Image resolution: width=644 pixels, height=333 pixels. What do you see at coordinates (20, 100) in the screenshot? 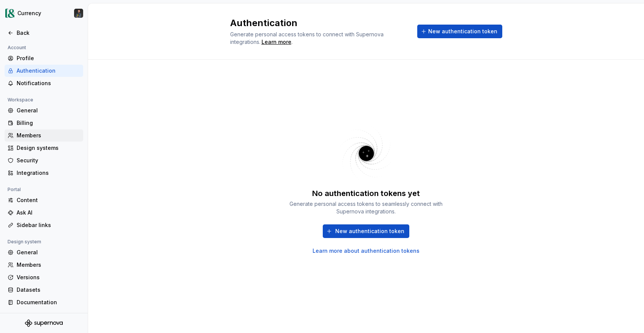
I see `div: Workspace` at bounding box center [20, 100].